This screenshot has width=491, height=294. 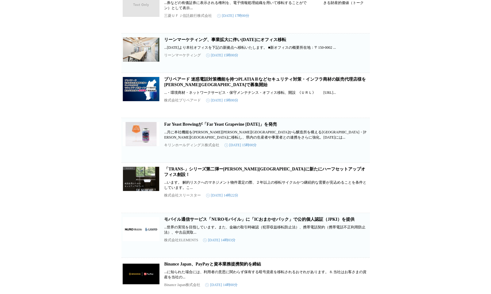 What do you see at coordinates (192, 145) in the screenshot?
I see `p: キリンホールディングス株式会社` at bounding box center [192, 145].